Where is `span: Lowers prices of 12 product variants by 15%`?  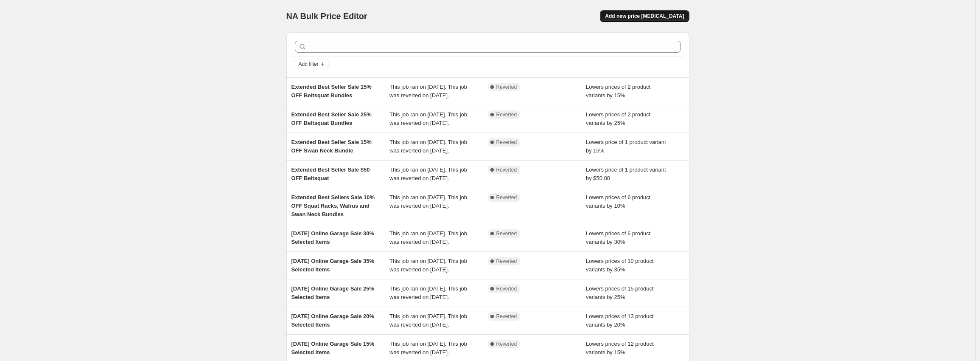
span: Lowers prices of 12 product variants by 15% is located at coordinates (619, 348).